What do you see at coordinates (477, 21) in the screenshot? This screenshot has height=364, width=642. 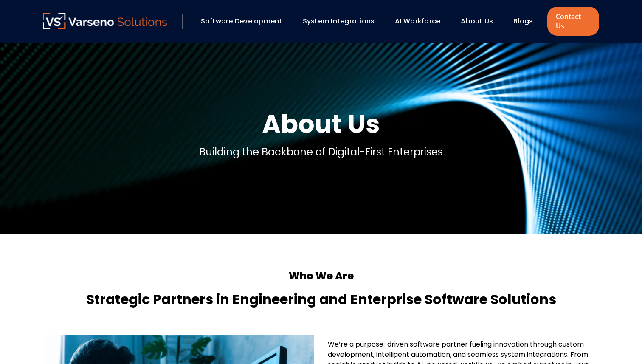 I see `a: About Us` at bounding box center [477, 21].